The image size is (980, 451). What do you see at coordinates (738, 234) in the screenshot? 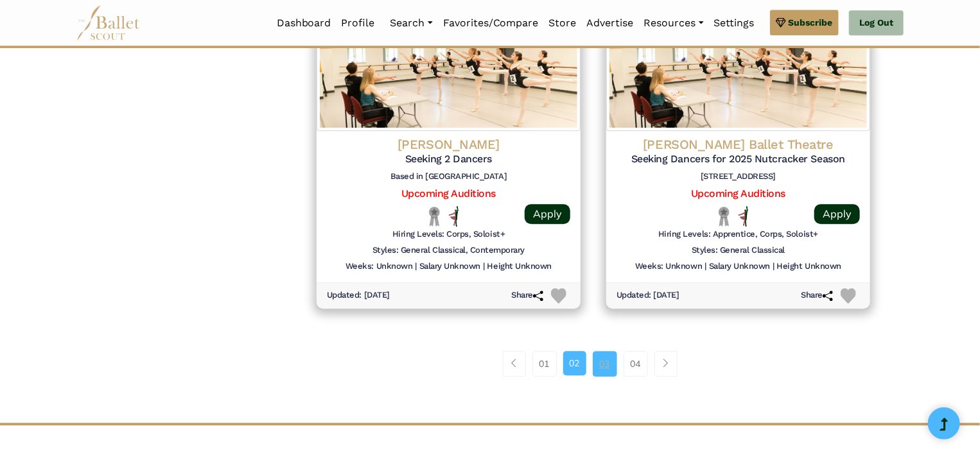
I see `h6: Hiring Levels: Apprentice, Corps, Soloist+` at bounding box center [738, 234].